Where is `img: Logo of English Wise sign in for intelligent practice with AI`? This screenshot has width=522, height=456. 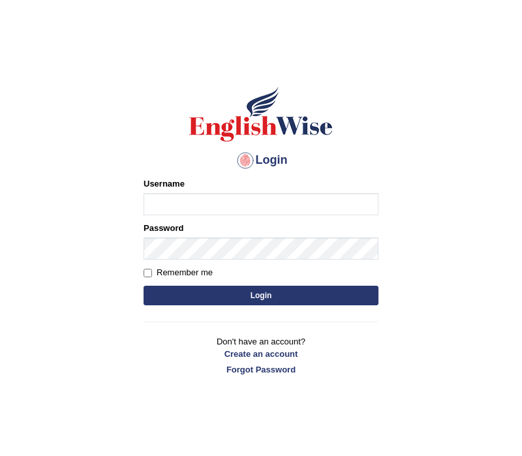 img: Logo of English Wise sign in for intelligent practice with AI is located at coordinates (261, 114).